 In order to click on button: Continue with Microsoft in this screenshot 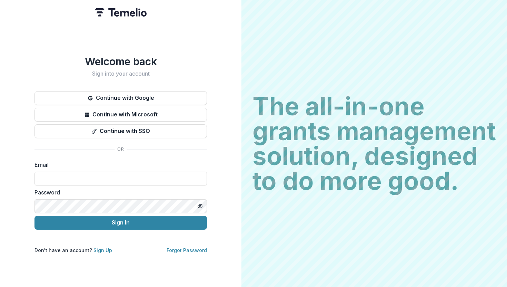, I will do `click(121, 114)`.